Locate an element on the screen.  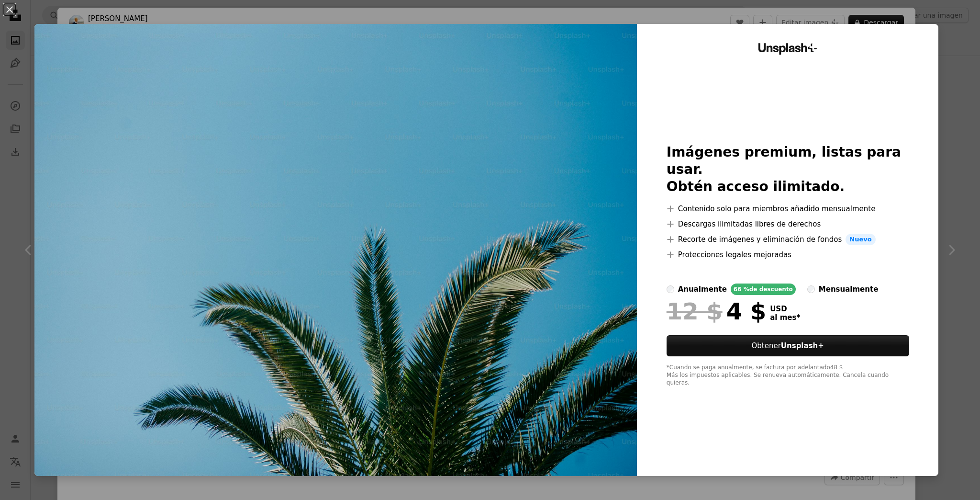
li: Contenido solo para miembros añadido mensualmente is located at coordinates (787, 209).